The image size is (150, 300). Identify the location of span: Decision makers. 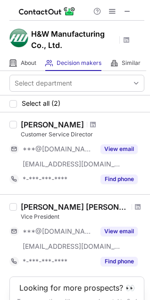
(79, 63).